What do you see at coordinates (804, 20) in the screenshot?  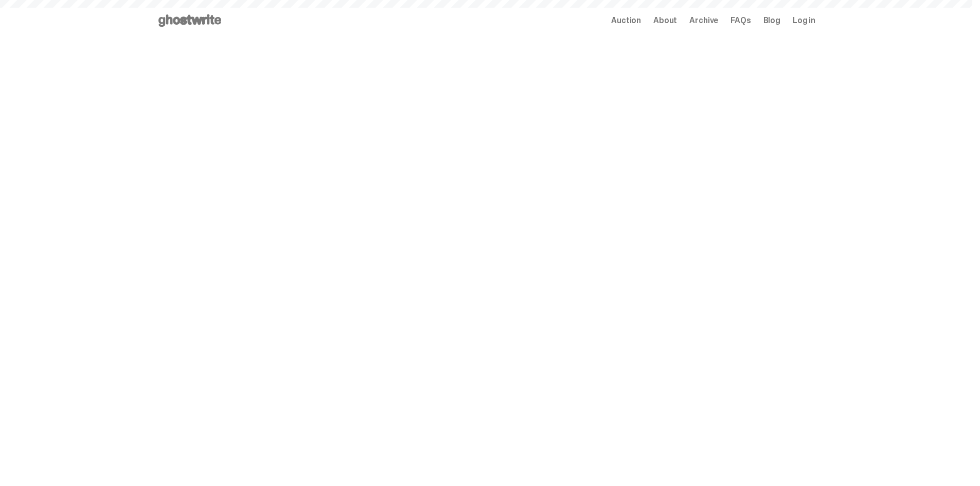 I see `a: Log in` at bounding box center [804, 20].